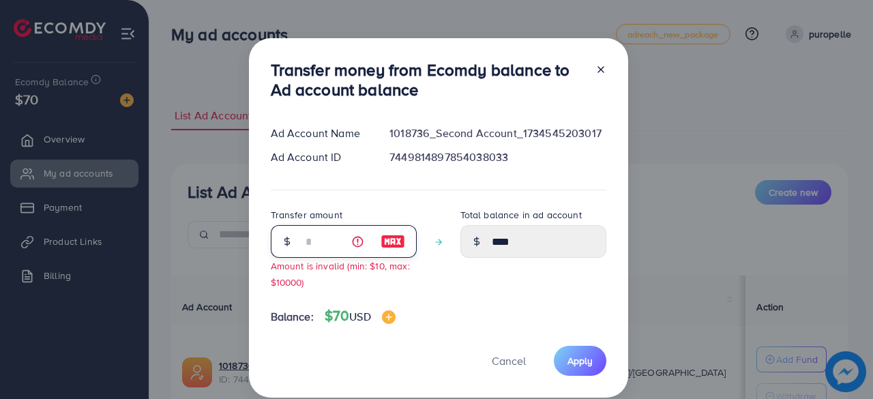 The image size is (873, 399). Describe the element at coordinates (359, 316) in the screenshot. I see `span: USD` at that location.